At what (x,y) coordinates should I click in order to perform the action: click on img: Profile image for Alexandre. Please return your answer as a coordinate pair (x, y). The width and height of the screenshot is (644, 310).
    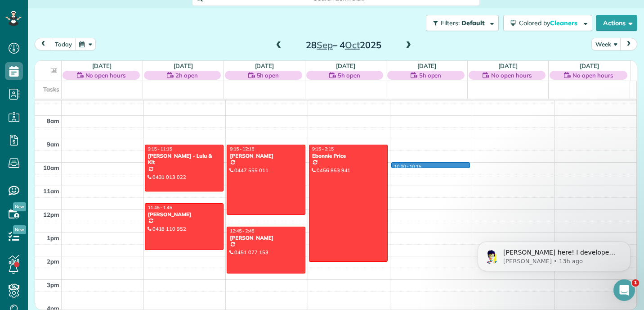
    Looking at the image, I should click on (27, 34).